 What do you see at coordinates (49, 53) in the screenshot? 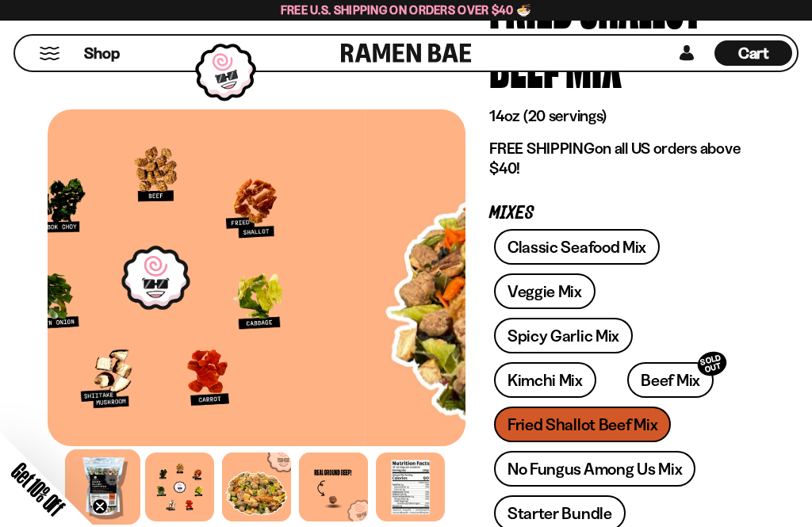
I see `button: Mobile Menu Trigger` at bounding box center [49, 53].